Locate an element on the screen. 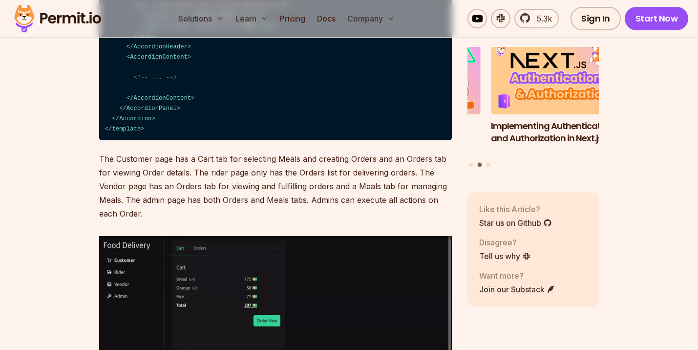 The image size is (698, 350). p: Disagree? is located at coordinates (505, 242).